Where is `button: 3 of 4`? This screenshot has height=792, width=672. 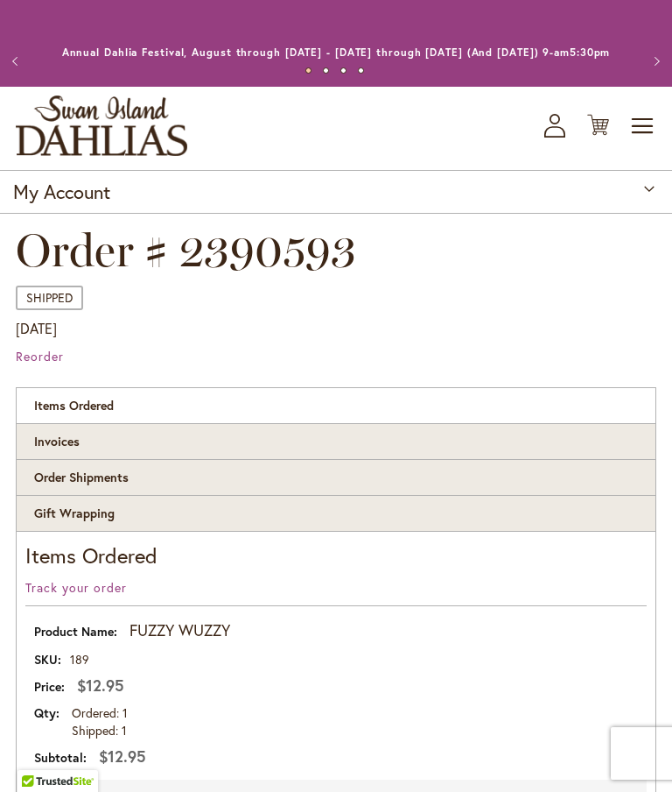 button: 3 of 4 is located at coordinates (344, 70).